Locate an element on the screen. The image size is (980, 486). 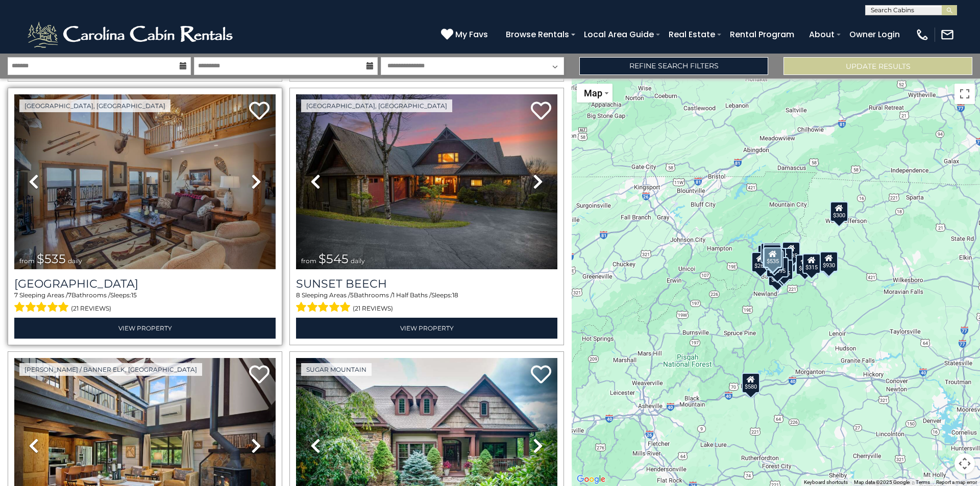
div: $1,095 is located at coordinates (777, 267).